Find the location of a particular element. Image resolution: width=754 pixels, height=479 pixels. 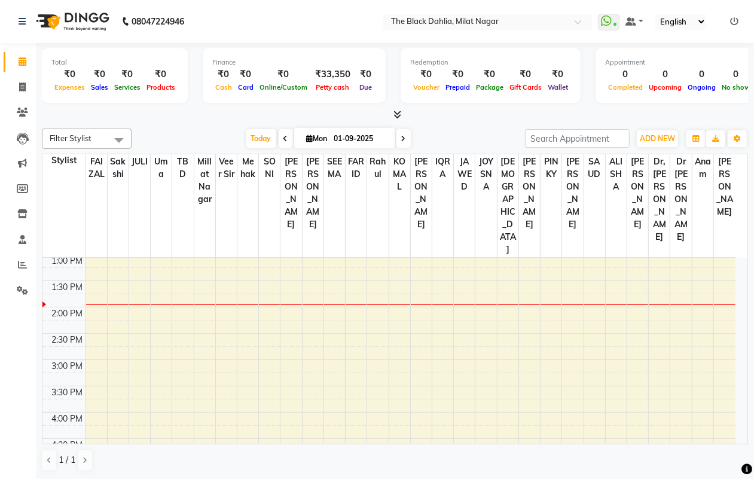

span: Ongoing is located at coordinates (701, 87).